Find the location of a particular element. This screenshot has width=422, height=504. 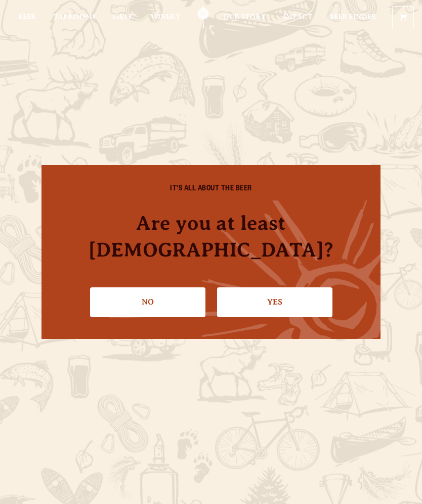

a: Odell Home is located at coordinates (203, 18).